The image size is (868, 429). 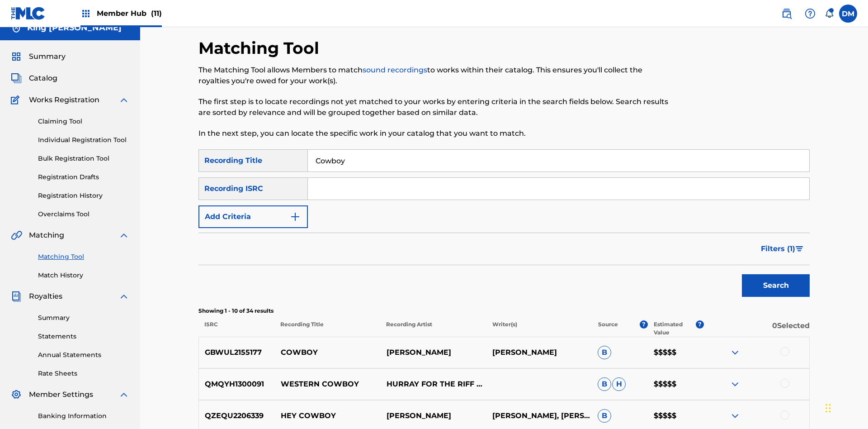 I want to click on a: Matching Tool, so click(x=84, y=257).